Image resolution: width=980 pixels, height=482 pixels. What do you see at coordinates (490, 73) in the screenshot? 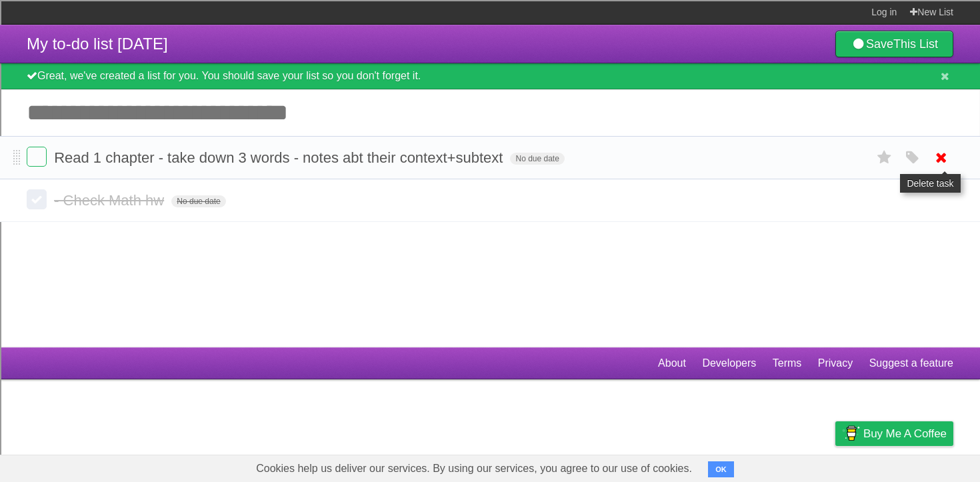
I see `div: Delete` at bounding box center [490, 73].